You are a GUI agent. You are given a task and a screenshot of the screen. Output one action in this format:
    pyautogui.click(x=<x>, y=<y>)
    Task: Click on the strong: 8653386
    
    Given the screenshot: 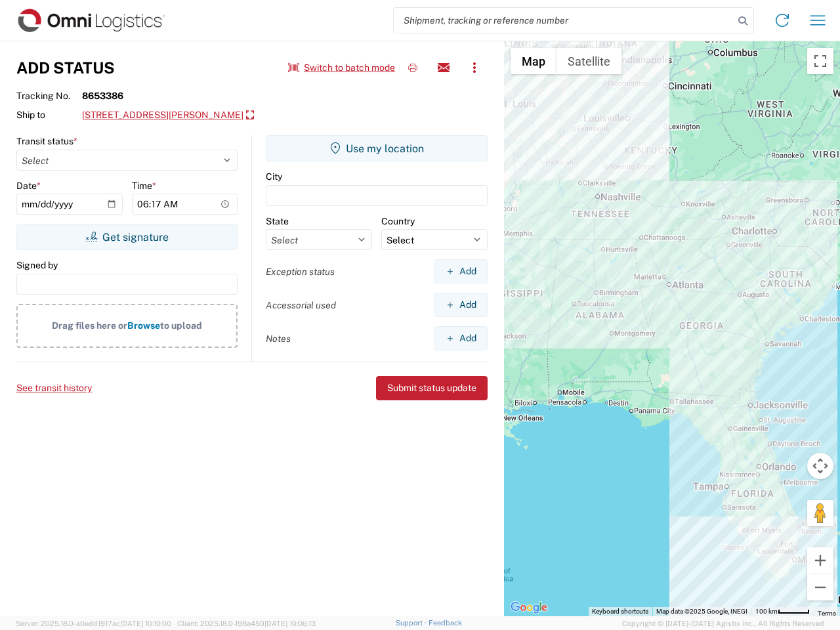 What is the action you would take?
    pyautogui.click(x=102, y=96)
    